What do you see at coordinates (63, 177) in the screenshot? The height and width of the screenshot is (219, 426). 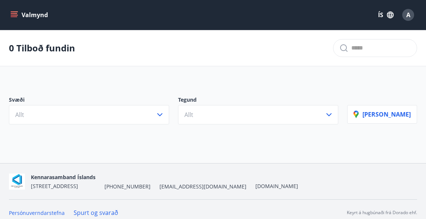 I see `span: Kennarasamband Íslands` at bounding box center [63, 177].